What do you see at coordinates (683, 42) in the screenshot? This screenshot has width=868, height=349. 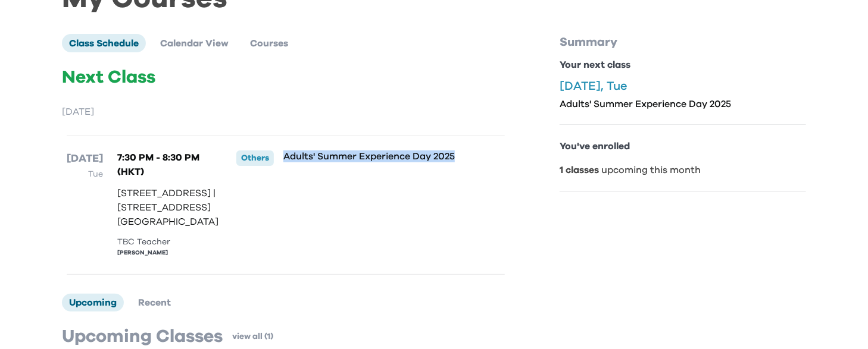 I see `p: Summary` at bounding box center [683, 42].